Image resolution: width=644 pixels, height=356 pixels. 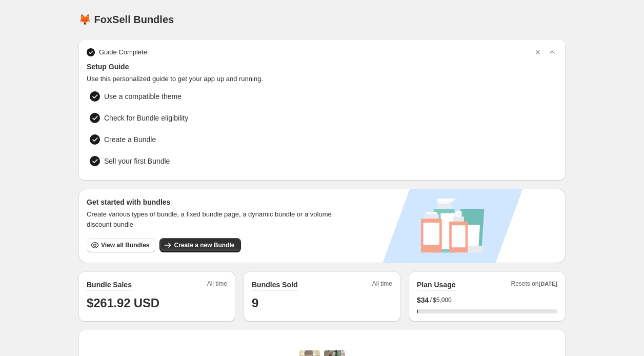 What do you see at coordinates (137, 161) in the screenshot?
I see `span: Sell your first Bundle` at bounding box center [137, 161].